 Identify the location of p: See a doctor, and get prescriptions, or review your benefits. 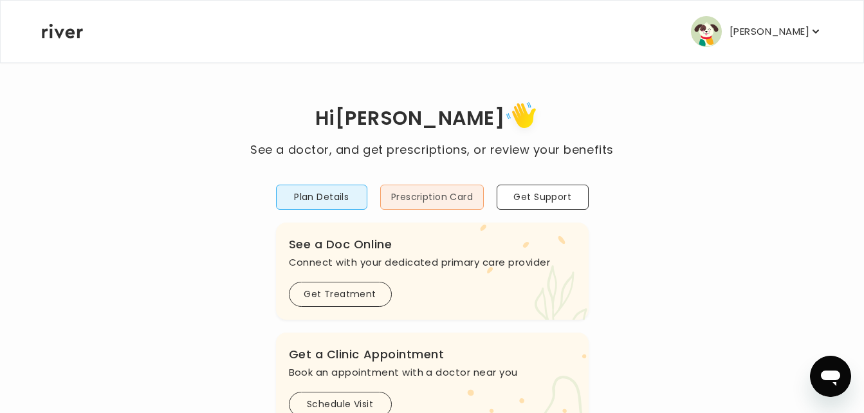
(432, 150).